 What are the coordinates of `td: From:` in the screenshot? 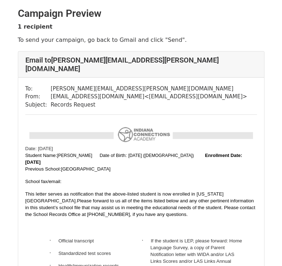 It's located at (38, 96).